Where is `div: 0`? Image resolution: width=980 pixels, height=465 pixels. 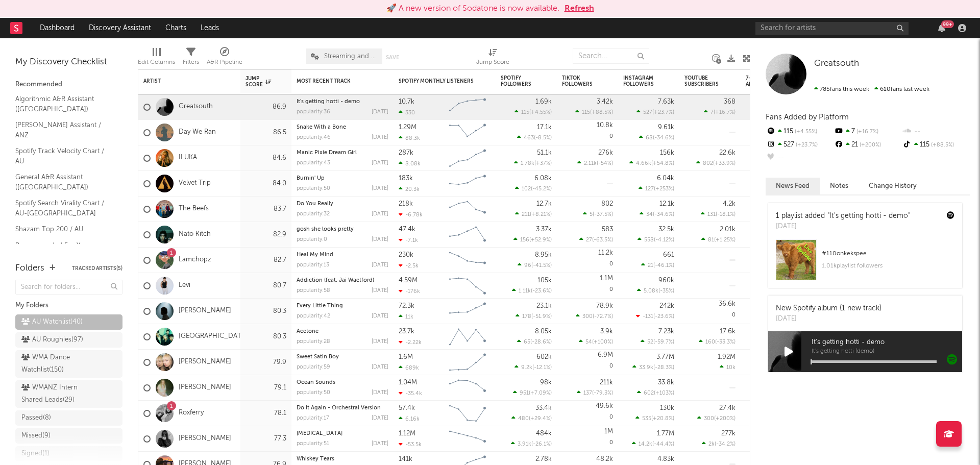 div: 0 is located at coordinates (710, 310).